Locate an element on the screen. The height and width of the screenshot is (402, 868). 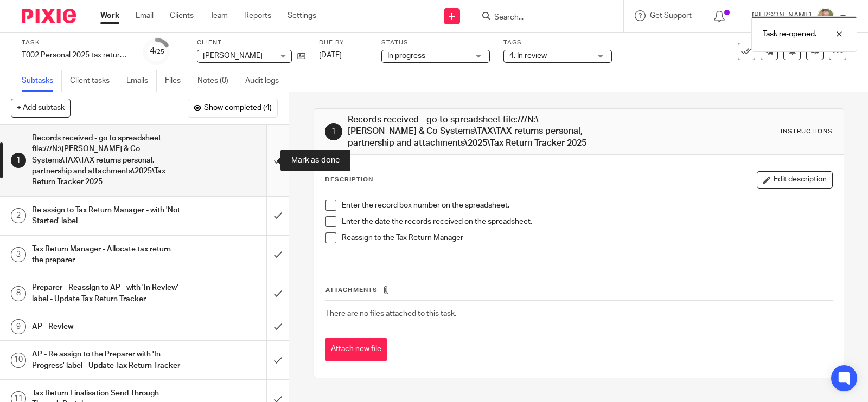
a: Work is located at coordinates (110, 15).